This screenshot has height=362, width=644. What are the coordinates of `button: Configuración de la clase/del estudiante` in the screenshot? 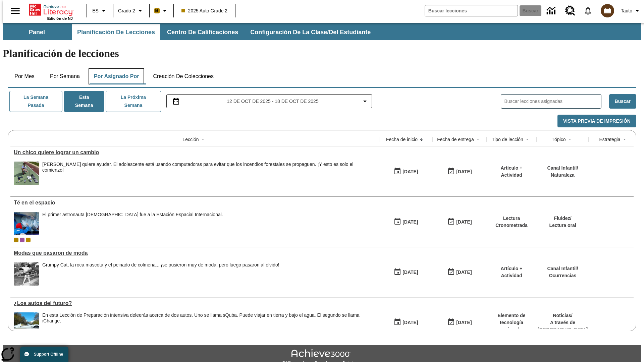 It's located at (310, 32).